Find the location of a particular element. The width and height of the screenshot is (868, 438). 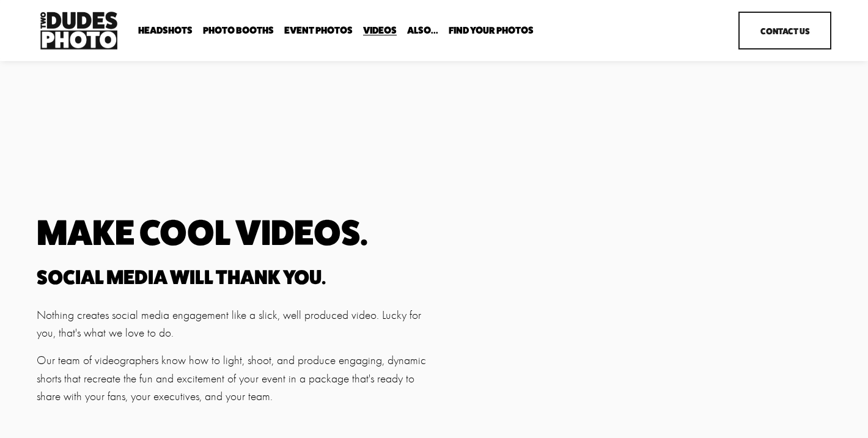

h1: Make cool videos. is located at coordinates (233, 232).